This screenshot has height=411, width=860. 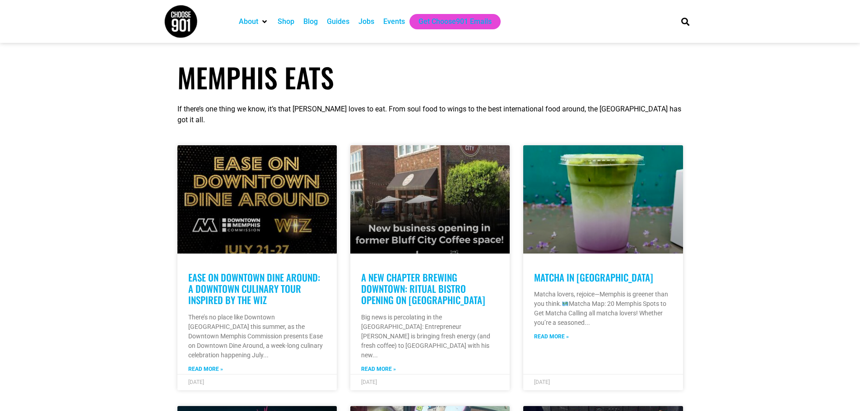 What do you see at coordinates (602, 199) in the screenshot?
I see `a: A plastic cup with a layered Matcha drink featuring green, white, and purple colors, placed on a ...` at bounding box center [602, 199].